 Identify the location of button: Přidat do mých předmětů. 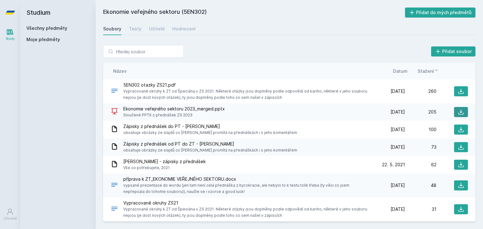
(440, 13).